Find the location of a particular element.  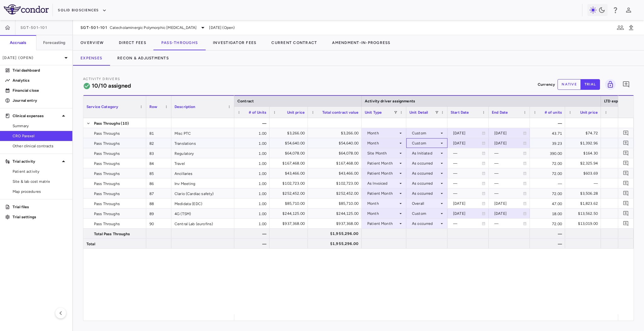

span: Activity Drivers is located at coordinates (101, 79).